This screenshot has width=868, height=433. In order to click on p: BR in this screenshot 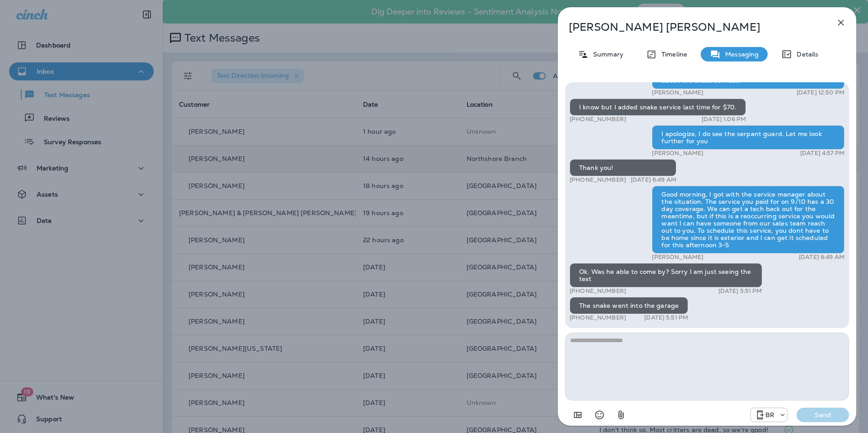, I will do `click(770, 415)`.